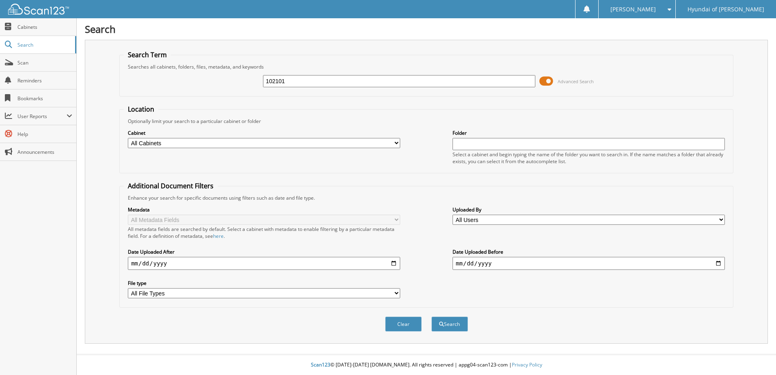 This screenshot has height=375, width=776. Describe the element at coordinates (147, 55) in the screenshot. I see `legend: Search Term` at that location.